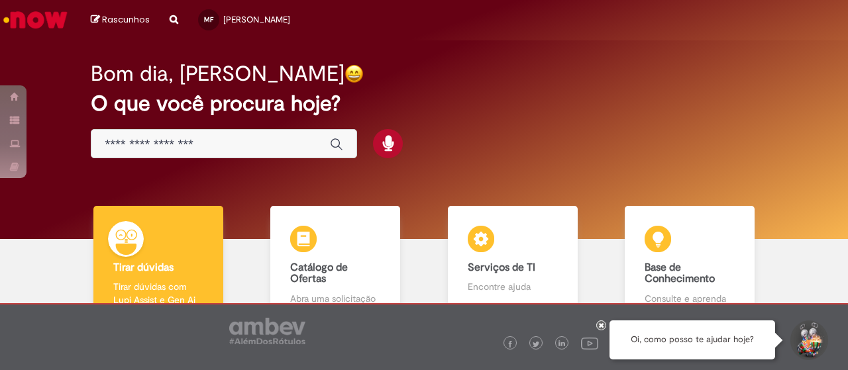  I want to click on p: Tirar dúvidas com Lupi Assist e Gen Ai, so click(158, 294).